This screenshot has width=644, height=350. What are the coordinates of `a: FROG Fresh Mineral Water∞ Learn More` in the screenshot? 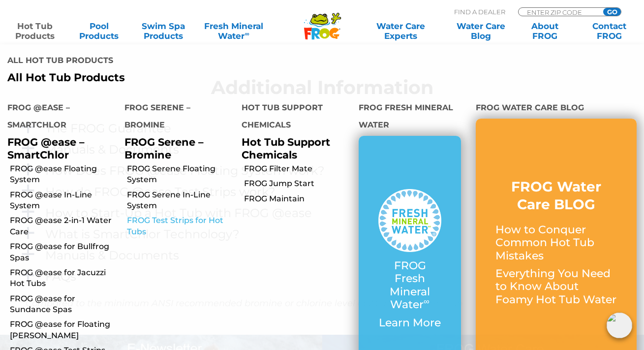 It's located at (410, 262).